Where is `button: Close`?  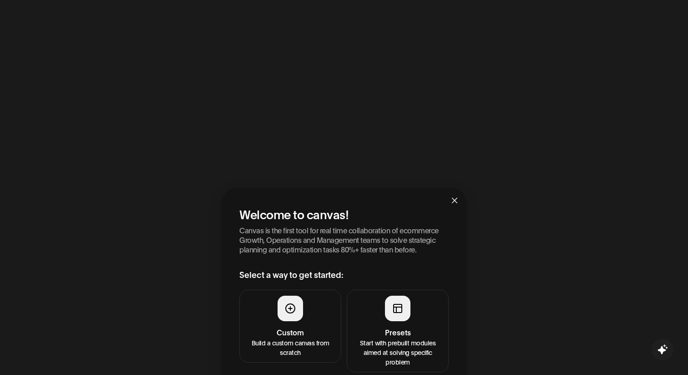 button: Close is located at coordinates (455, 200).